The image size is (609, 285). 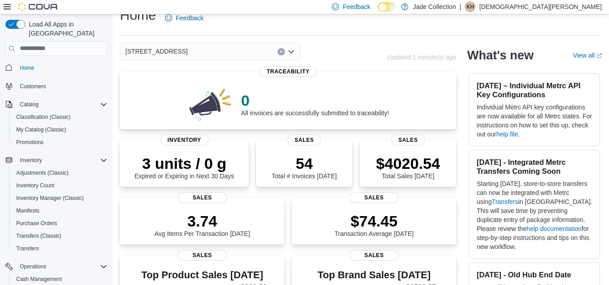 I want to click on a: Adjustments (Classic), so click(x=42, y=173).